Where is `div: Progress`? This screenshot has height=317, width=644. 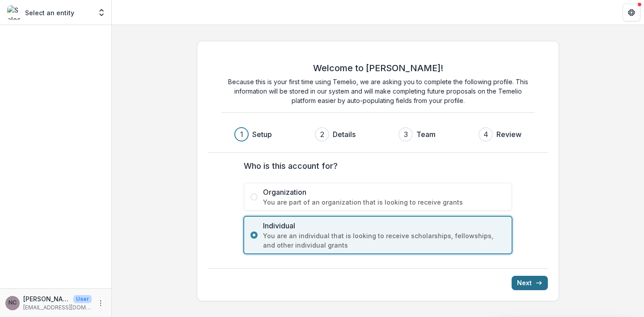
div: Progress is located at coordinates (378, 134).